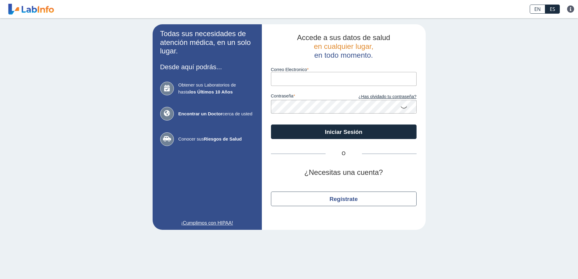  What do you see at coordinates (216, 88) in the screenshot?
I see `span: Obtener sus Laboratorios de hasta` at bounding box center [216, 88].